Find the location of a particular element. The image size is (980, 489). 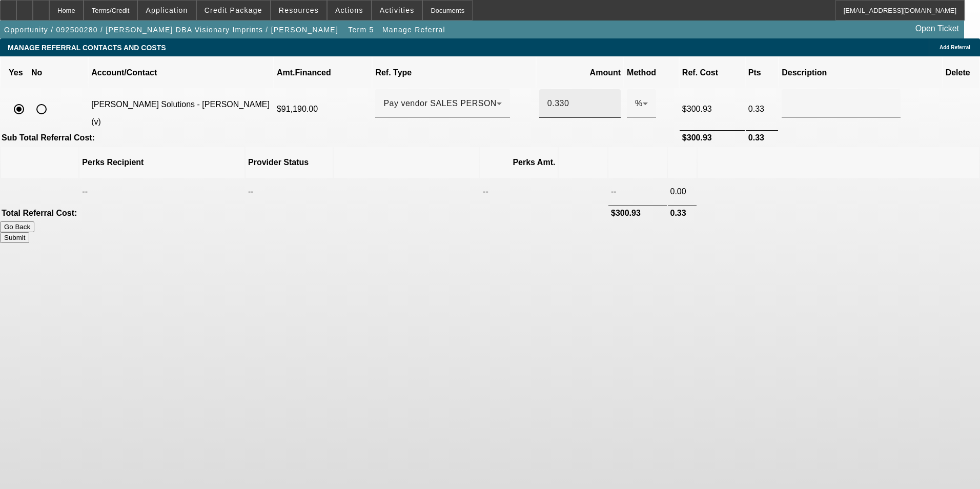

span: (v) is located at coordinates (96, 122).